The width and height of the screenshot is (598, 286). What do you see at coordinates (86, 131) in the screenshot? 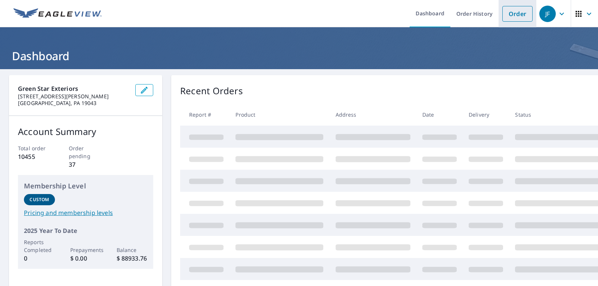
I see `p: Account Summary` at bounding box center [86, 131].